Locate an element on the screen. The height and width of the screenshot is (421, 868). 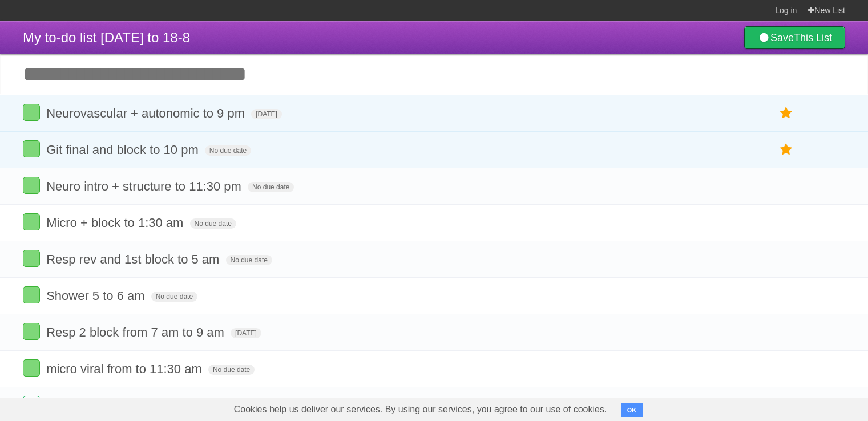
span: Cookies help us deliver our services. By using our services, you agree to our use of cookies. is located at coordinates (420, 409).